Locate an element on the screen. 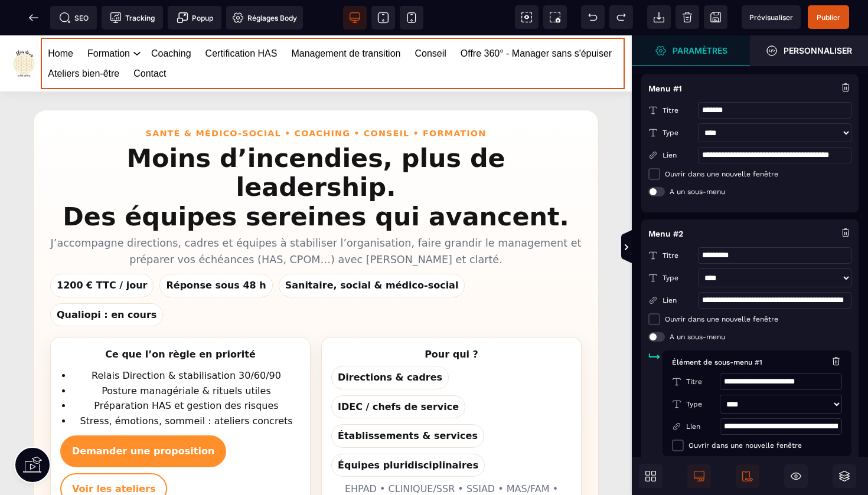  strong: Pour qui ? is located at coordinates (451, 318).